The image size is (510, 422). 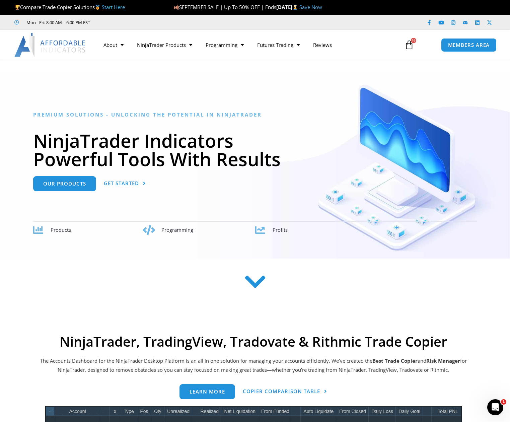 I want to click on a: NinjaTrader Products, so click(x=164, y=45).